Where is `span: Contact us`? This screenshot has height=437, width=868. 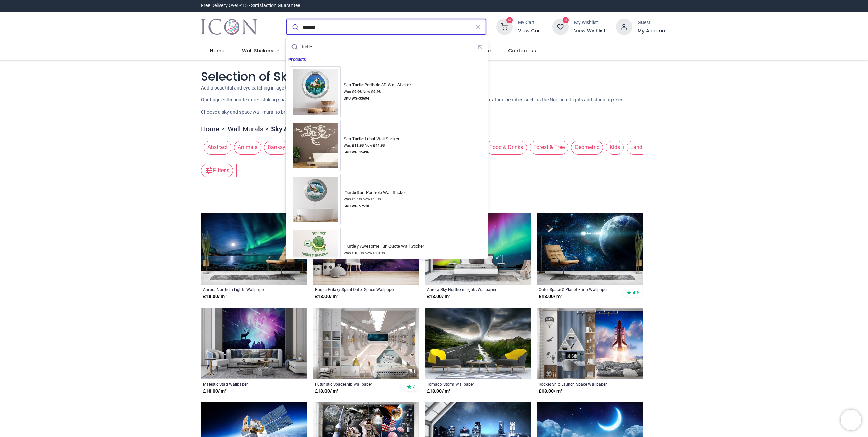
span: Contact us is located at coordinates (522, 51).